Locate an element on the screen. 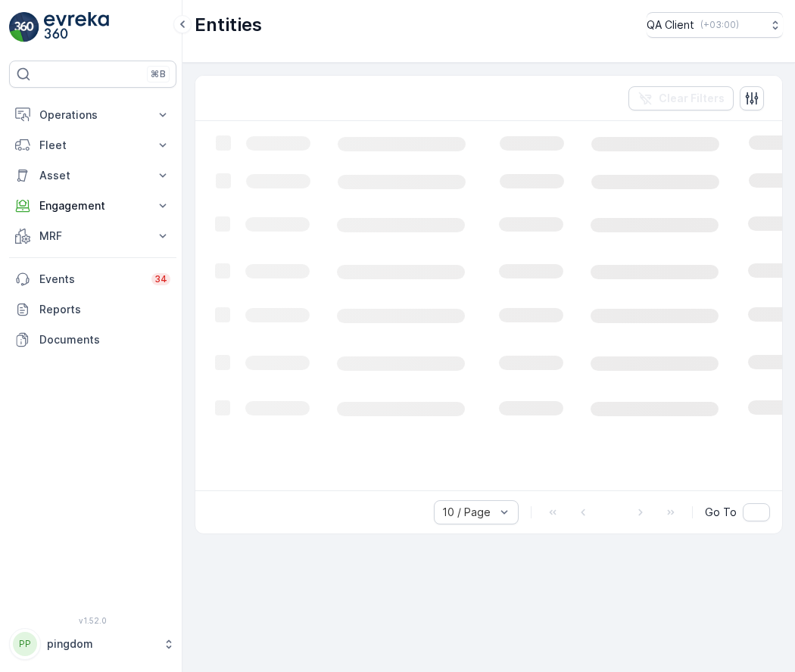  p: Fleet is located at coordinates (93, 145).